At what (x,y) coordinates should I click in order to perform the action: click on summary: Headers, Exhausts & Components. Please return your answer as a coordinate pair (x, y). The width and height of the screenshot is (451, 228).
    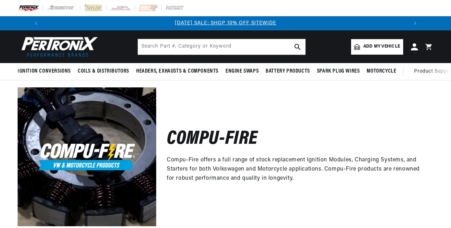
    Looking at the image, I should click on (177, 71).